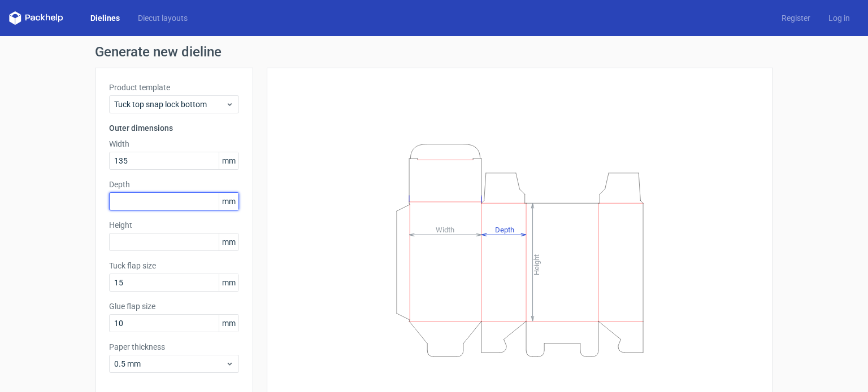 This screenshot has height=392, width=868. Describe the element at coordinates (839, 18) in the screenshot. I see `a: Log in` at that location.